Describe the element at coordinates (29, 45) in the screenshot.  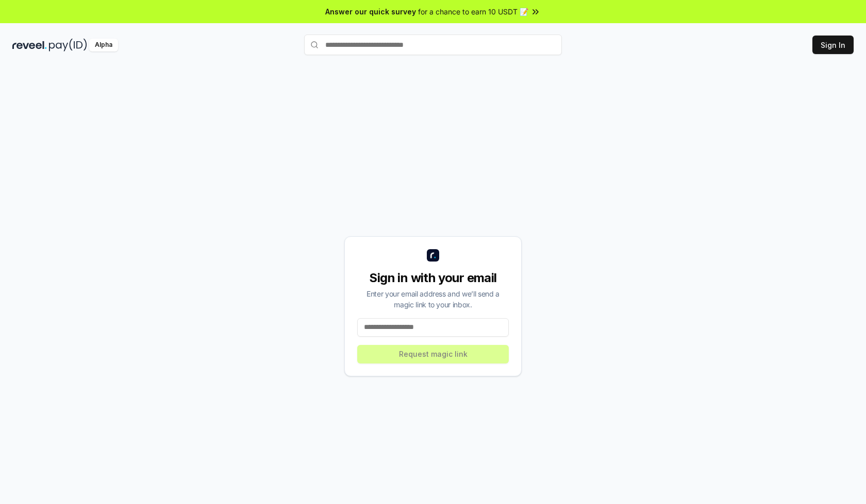
I see `img: reveel_dark` at that location.